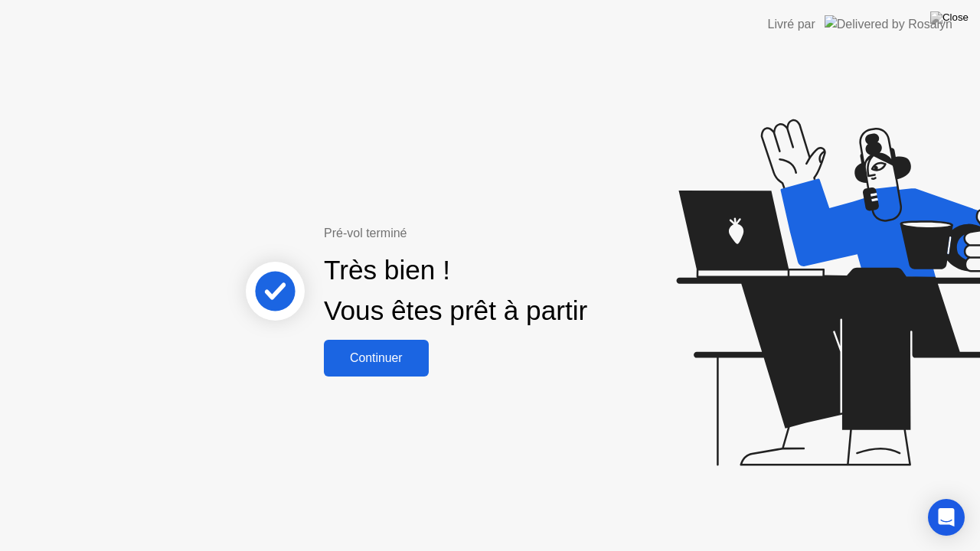 The height and width of the screenshot is (551, 980). Describe the element at coordinates (791, 25) in the screenshot. I see `div: Livré par` at that location.